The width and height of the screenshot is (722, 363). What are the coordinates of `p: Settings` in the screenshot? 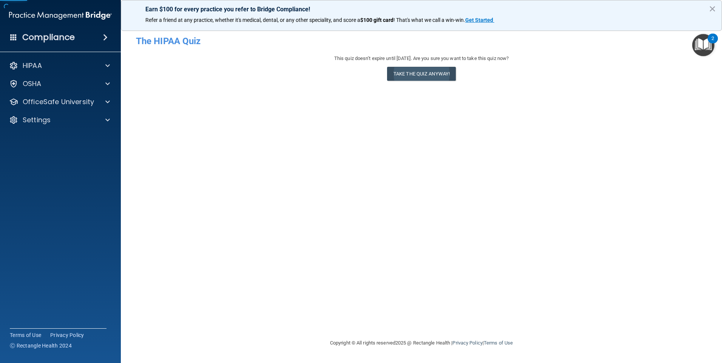 It's located at (37, 120).